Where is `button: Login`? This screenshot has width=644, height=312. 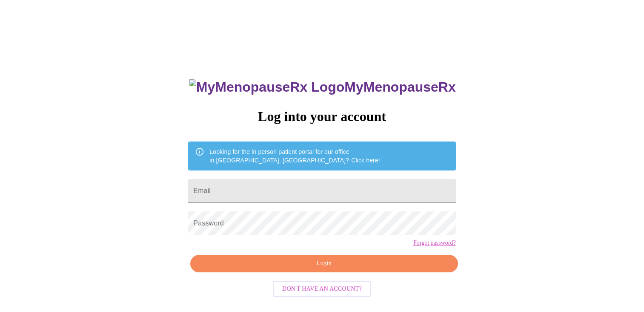
button: Login is located at coordinates (324, 263).